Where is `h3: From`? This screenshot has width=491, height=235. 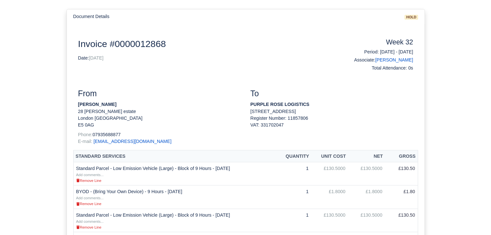 h3: From is located at coordinates (159, 94).